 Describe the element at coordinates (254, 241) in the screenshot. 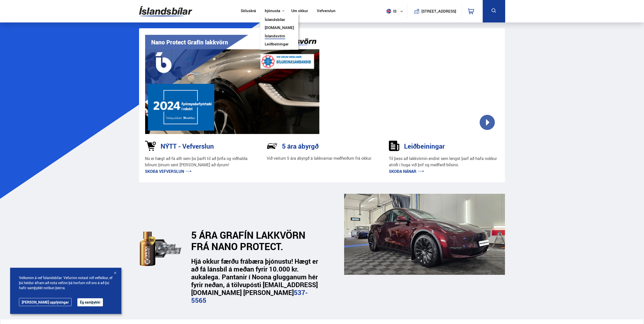

I see `h2: 5 ÁRA GRAFÍN LAKKVÖRN FRÁ NANO PROTECT.` at that location.